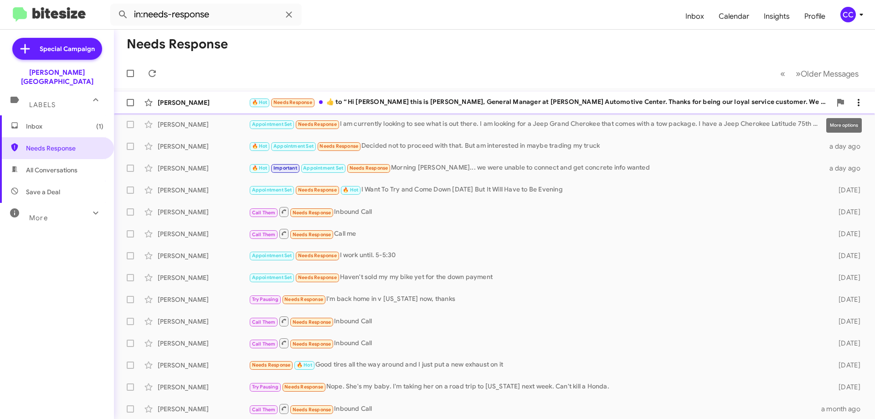 The width and height of the screenshot is (875, 419). Describe the element at coordinates (733, 16) in the screenshot. I see `span: Calendar` at that location.